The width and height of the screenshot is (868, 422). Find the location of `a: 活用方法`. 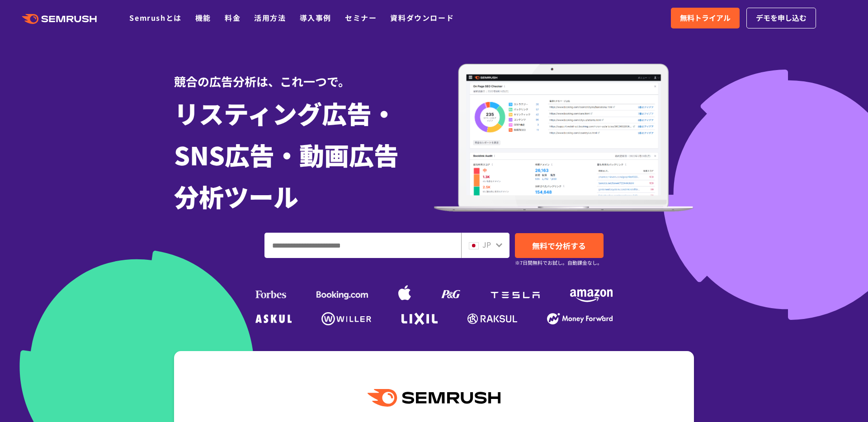

a: 活用方法 is located at coordinates (270, 18).